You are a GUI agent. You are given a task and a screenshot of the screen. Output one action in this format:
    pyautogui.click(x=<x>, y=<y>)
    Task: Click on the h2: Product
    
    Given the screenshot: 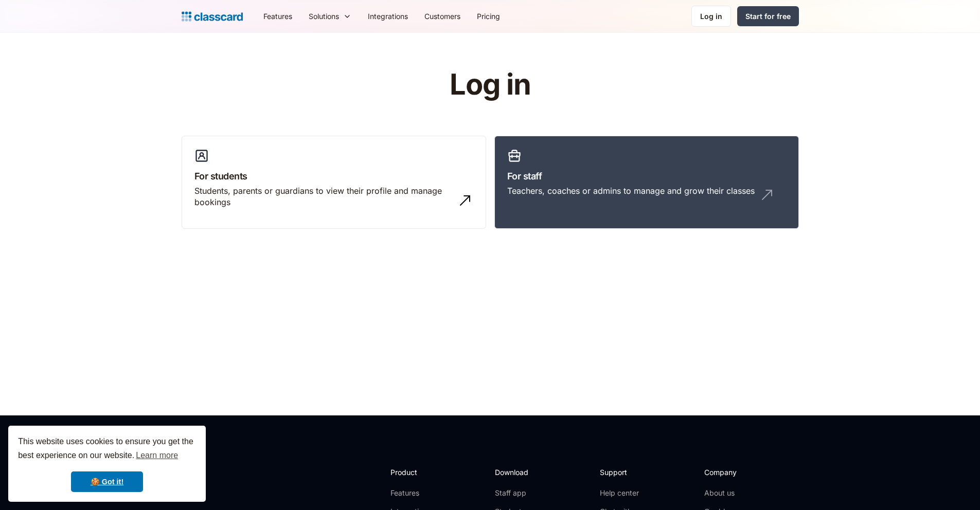 What is the action you would take?
    pyautogui.click(x=418, y=472)
    